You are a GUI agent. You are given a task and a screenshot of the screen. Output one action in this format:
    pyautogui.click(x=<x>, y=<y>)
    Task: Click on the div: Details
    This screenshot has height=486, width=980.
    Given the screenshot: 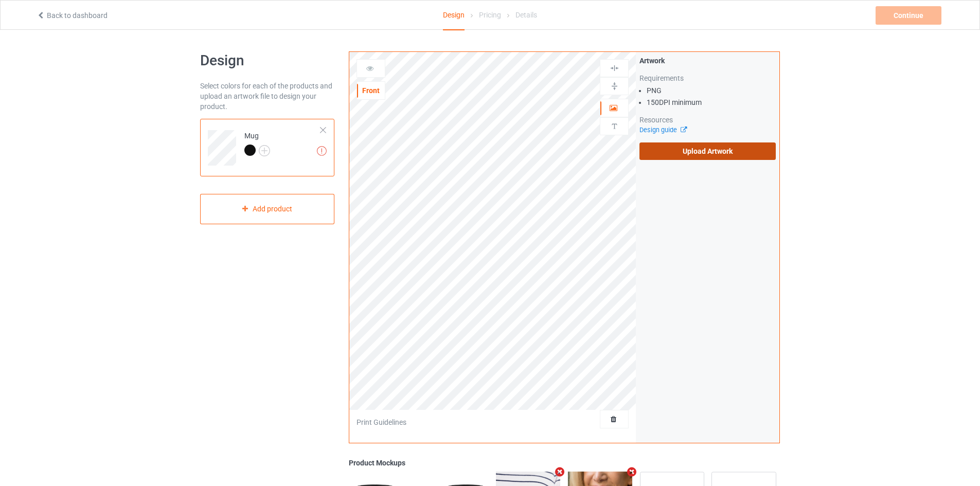 What is the action you would take?
    pyautogui.click(x=526, y=15)
    